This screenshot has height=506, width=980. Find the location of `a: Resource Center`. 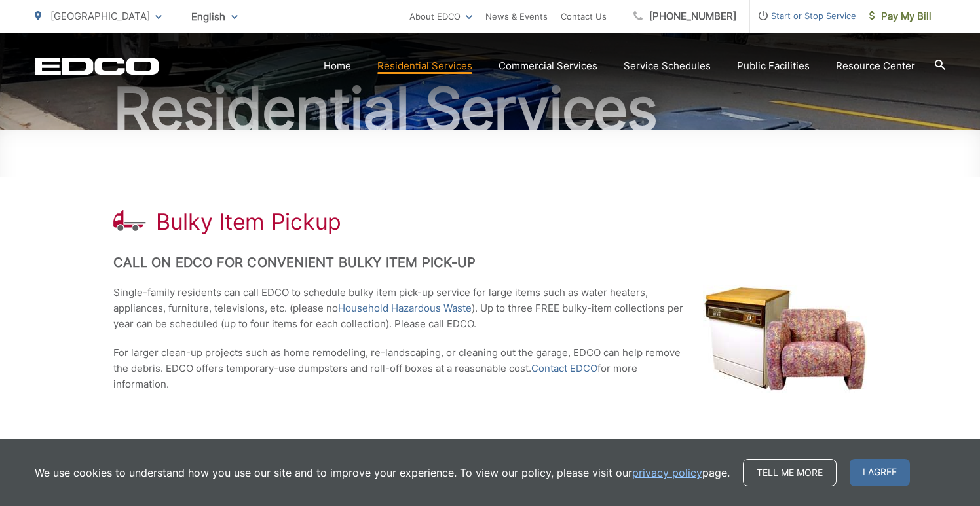

a: Resource Center is located at coordinates (875, 66).